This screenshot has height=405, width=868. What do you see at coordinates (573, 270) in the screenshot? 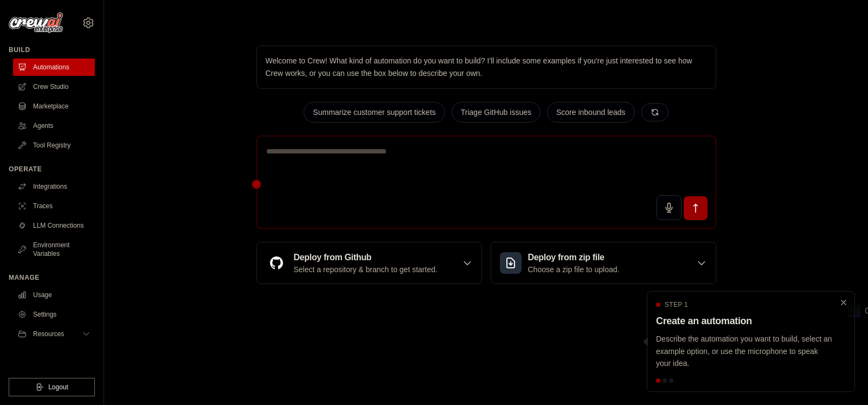
I see `p: Choose a zip file to upload.` at bounding box center [573, 270].